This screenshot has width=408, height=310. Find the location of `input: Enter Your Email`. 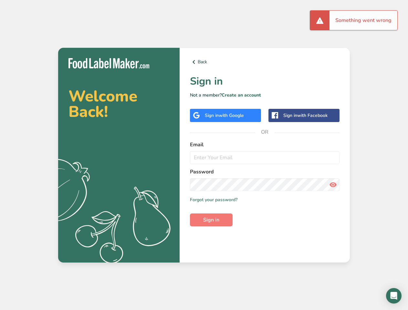

input: Enter Your Email is located at coordinates (265, 158).